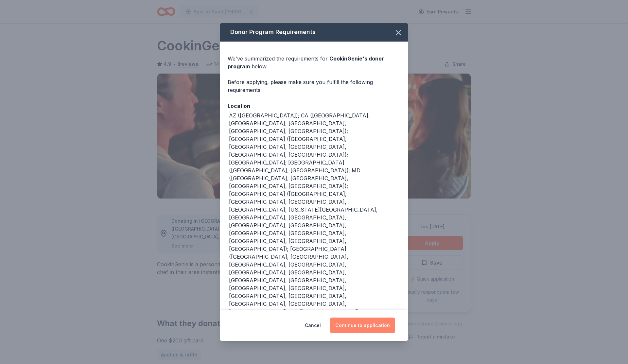 The width and height of the screenshot is (628, 364). Describe the element at coordinates (314, 63) in the screenshot. I see `div: We've summarized the requirements for below.` at that location.